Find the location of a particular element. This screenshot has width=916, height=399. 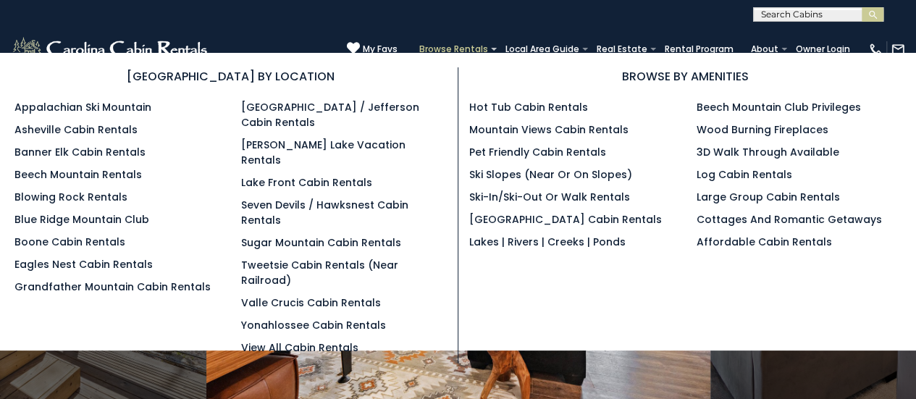

a: Log Cabin Rentals is located at coordinates (743, 174).